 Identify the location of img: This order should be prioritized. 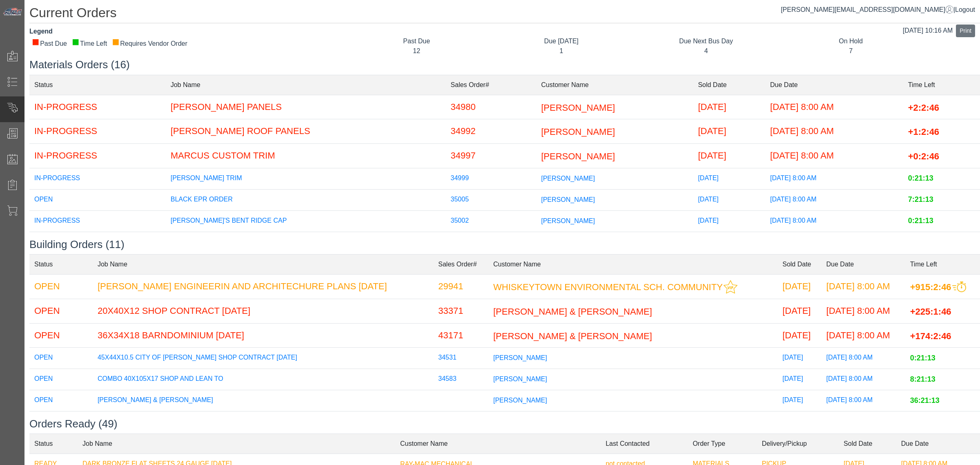
(959, 287).